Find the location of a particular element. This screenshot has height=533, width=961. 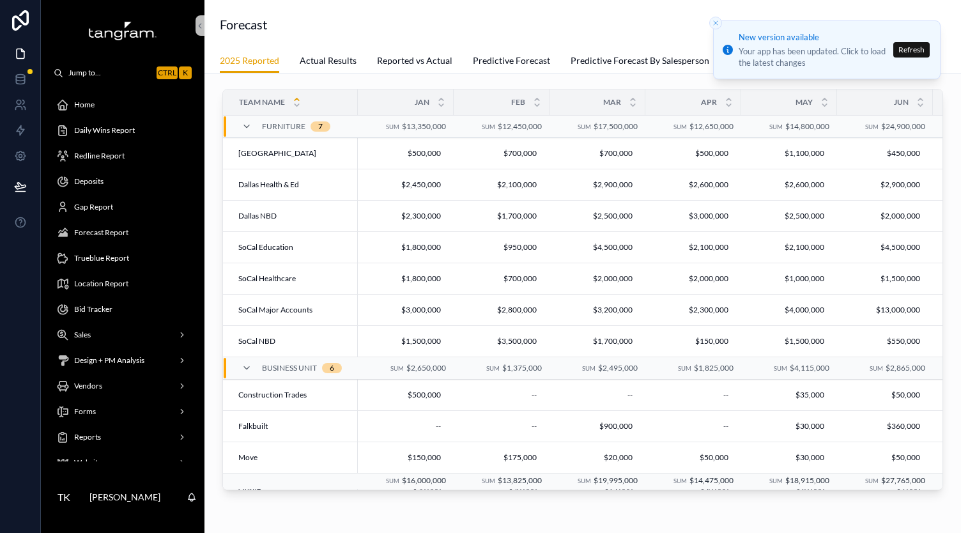

span: $4,500,000 is located at coordinates (885, 247).